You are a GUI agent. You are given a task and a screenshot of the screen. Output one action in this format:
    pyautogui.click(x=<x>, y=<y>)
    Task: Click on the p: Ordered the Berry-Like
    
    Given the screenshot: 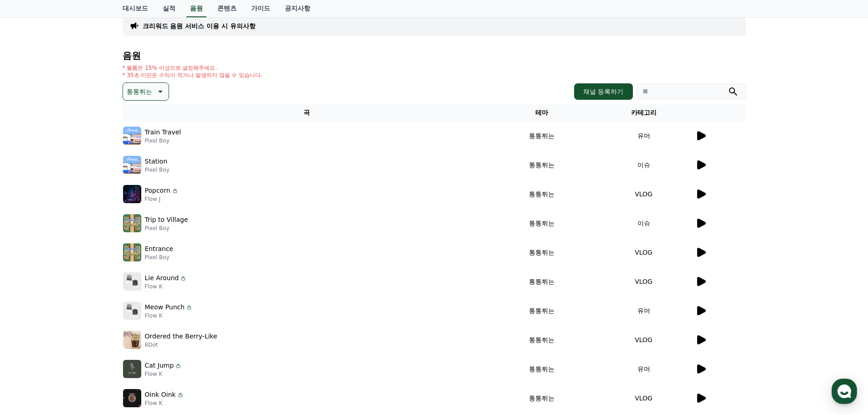 What is the action you would take?
    pyautogui.click(x=181, y=336)
    